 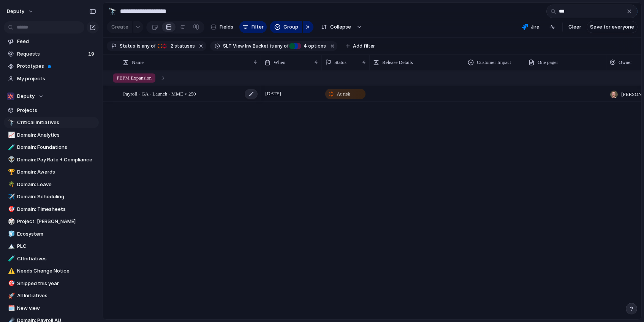 What do you see at coordinates (290, 27) in the screenshot?
I see `span: Group` at bounding box center [290, 27].